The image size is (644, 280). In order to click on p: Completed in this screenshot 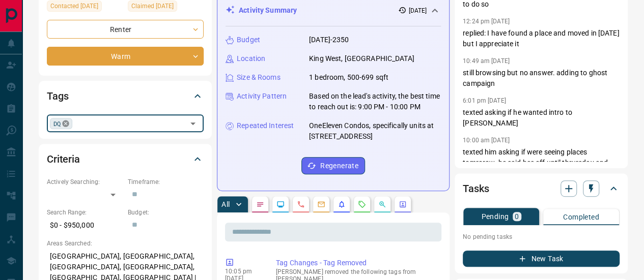, I will do `click(581, 217)`.